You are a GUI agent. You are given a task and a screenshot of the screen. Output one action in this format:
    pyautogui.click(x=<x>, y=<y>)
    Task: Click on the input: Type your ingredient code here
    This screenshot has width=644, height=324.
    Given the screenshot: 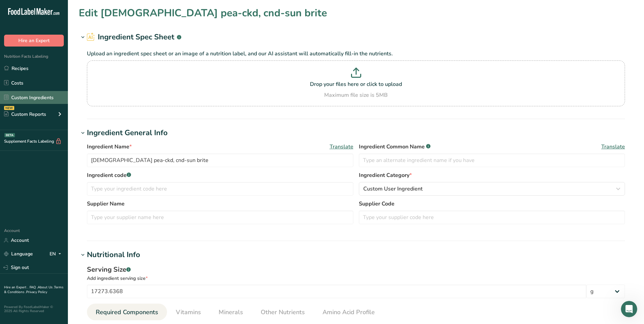 What is the action you would take?
    pyautogui.click(x=220, y=189)
    